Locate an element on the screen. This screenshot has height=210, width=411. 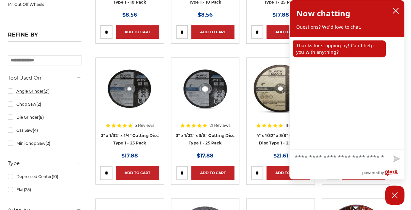
a: Chop Saw is located at coordinates (44, 104).